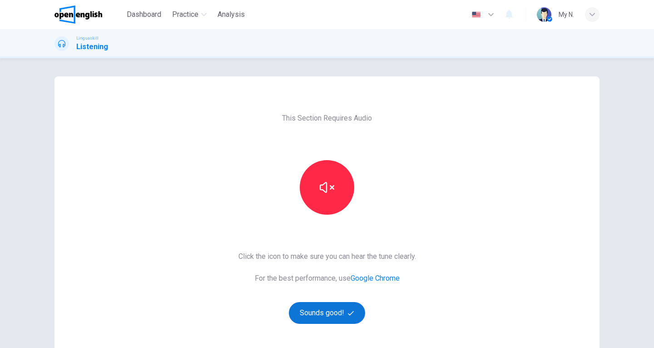 The image size is (654, 348). What do you see at coordinates (231, 15) in the screenshot?
I see `button: Analysis` at bounding box center [231, 15].